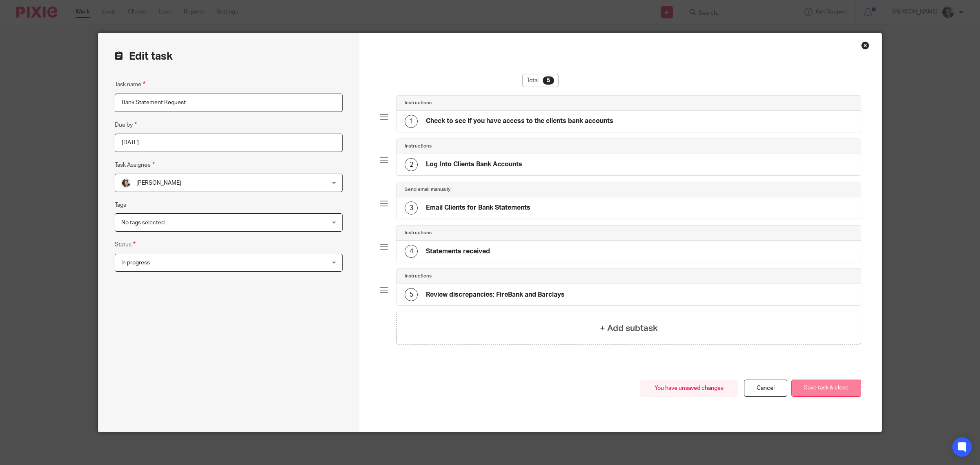 Image resolution: width=980 pixels, height=465 pixels. I want to click on button: Save task & close, so click(826, 388).